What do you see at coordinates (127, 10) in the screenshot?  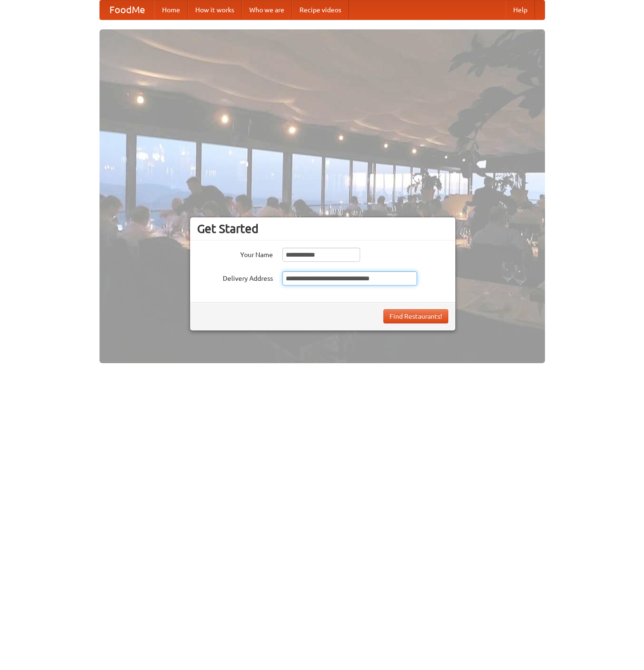 I see `a: FoodMe` at bounding box center [127, 10].